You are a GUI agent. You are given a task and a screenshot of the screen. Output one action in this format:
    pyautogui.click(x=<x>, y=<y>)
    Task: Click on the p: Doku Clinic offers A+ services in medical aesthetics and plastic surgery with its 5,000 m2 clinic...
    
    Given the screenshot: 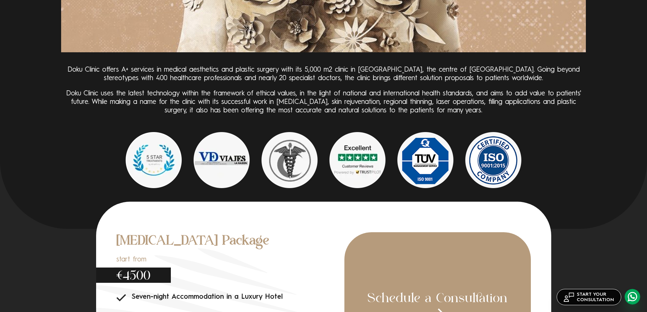 What is the action you would take?
    pyautogui.click(x=323, y=74)
    